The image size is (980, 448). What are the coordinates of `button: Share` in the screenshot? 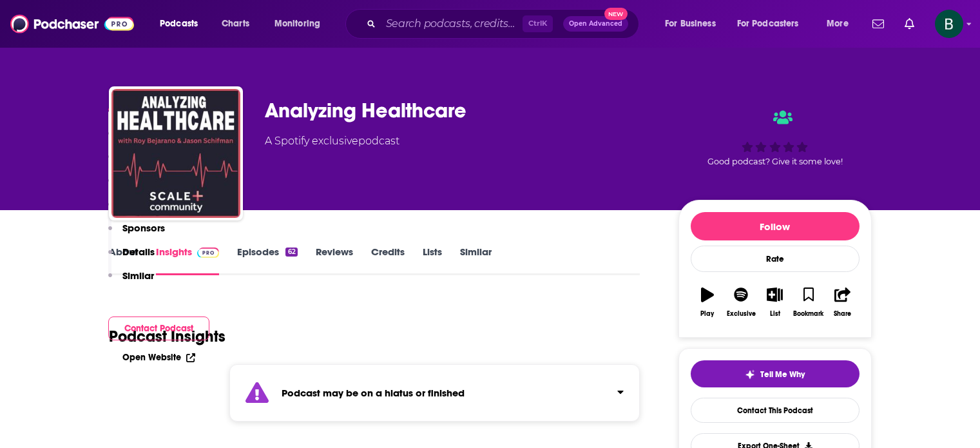 It's located at (843, 302).